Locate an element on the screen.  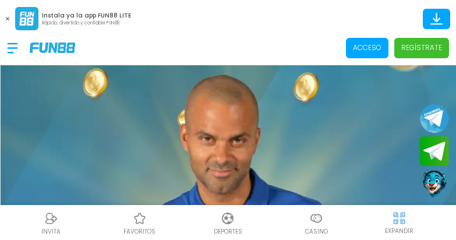
button: Join telegram channel is located at coordinates (435, 118).